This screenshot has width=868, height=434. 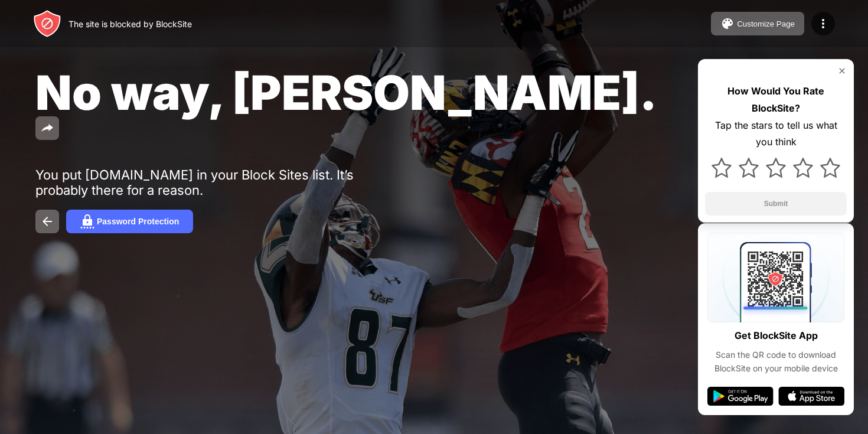 I want to click on img: pallet.svg, so click(x=727, y=24).